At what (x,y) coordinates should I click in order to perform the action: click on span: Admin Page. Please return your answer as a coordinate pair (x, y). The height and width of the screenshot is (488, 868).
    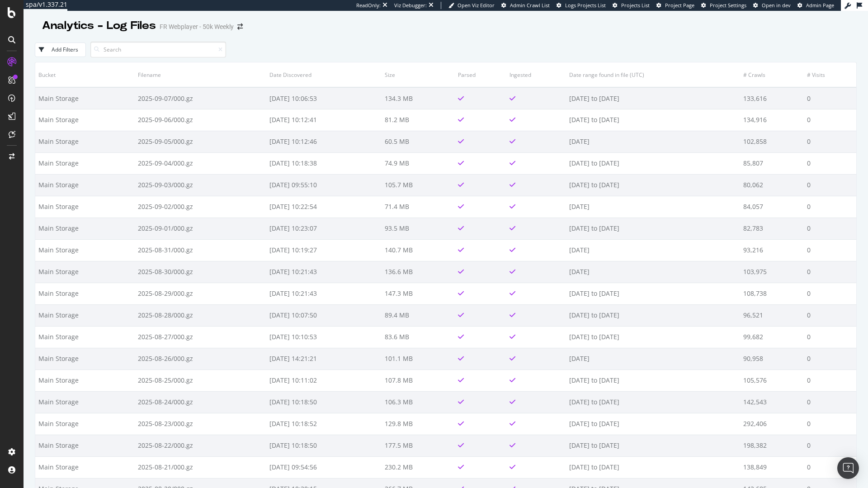
    Looking at the image, I should click on (820, 5).